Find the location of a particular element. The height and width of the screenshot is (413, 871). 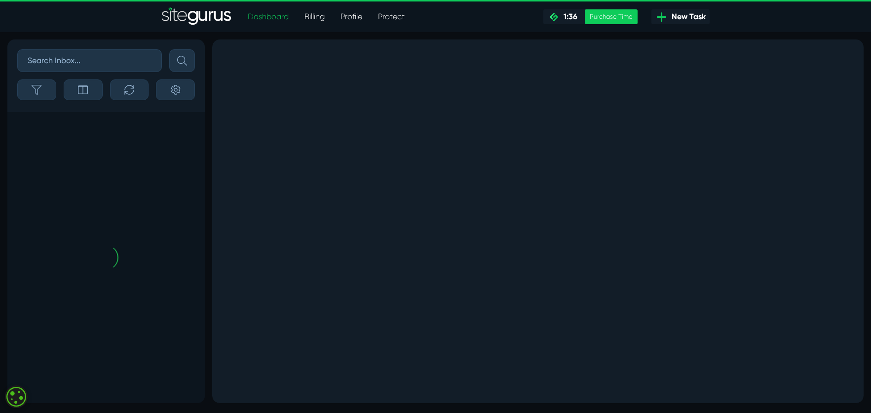

div: Cookie consent button is located at coordinates (16, 397).